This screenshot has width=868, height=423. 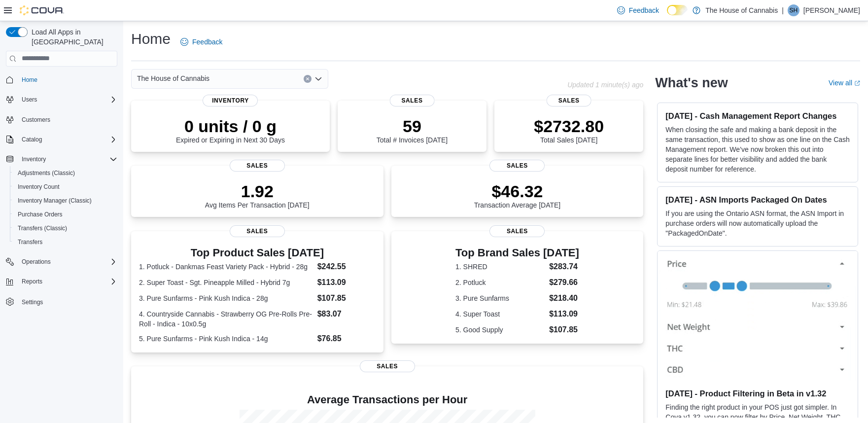 What do you see at coordinates (564, 267) in the screenshot?
I see `dd: $283.74` at bounding box center [564, 267].